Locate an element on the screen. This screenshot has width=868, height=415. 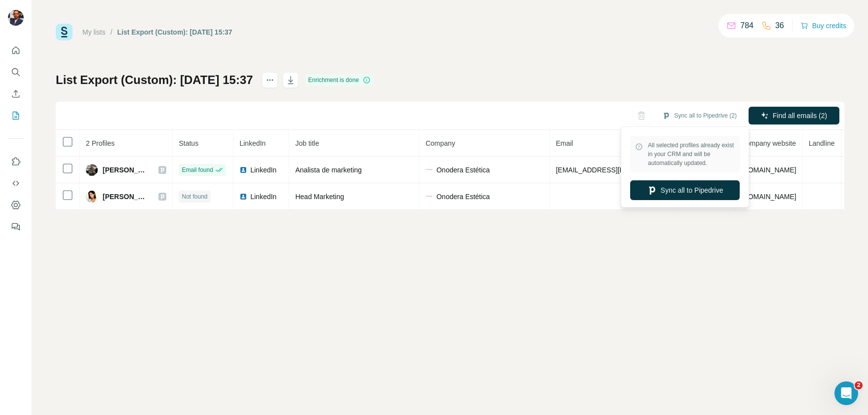
button: Enrich CSV is located at coordinates (15, 94).